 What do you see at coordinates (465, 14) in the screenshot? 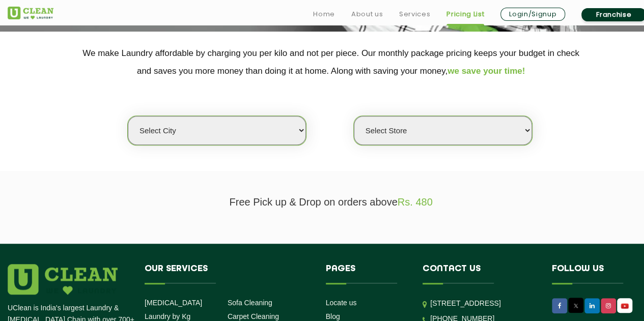
I see `a: Pricing List` at bounding box center [465, 14].